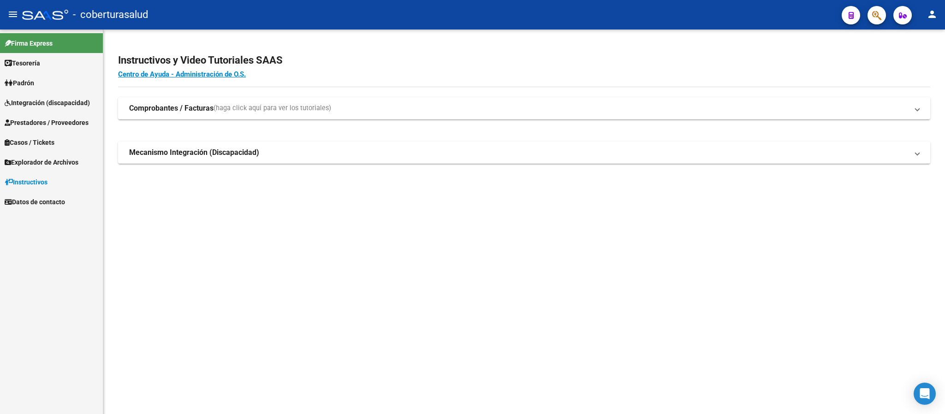  Describe the element at coordinates (182, 74) in the screenshot. I see `a: Centro de Ayuda - Administración de O.S.` at that location.